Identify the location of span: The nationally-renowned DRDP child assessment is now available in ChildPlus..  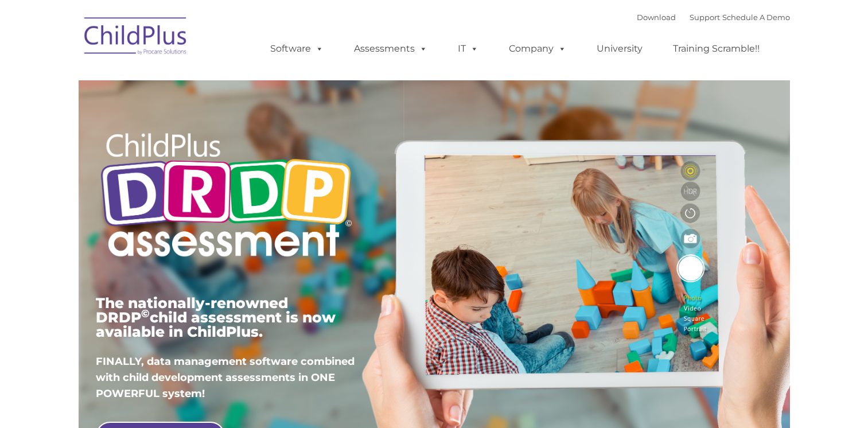
(216, 317).